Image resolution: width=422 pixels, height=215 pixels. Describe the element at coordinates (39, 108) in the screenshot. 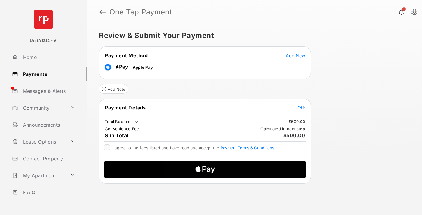

I see `a: Community` at that location.